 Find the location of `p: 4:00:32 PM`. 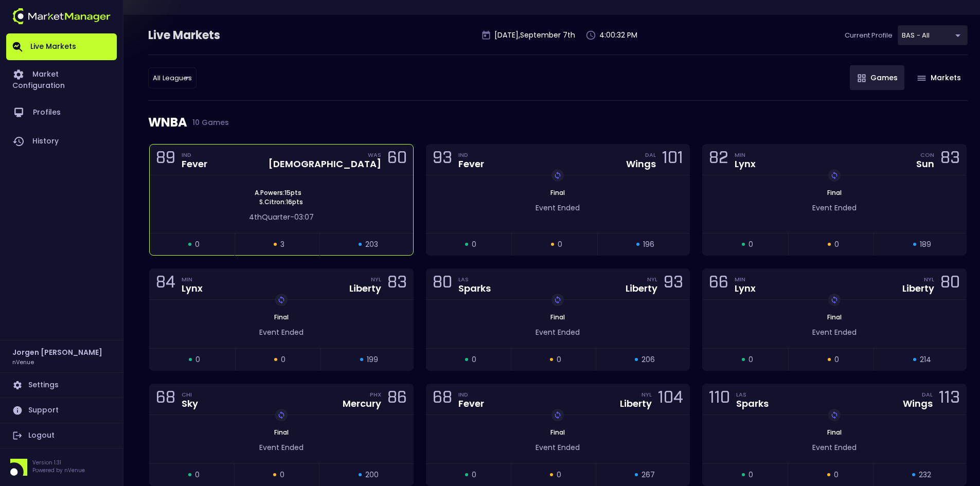

p: 4:00:32 PM is located at coordinates (618, 35).